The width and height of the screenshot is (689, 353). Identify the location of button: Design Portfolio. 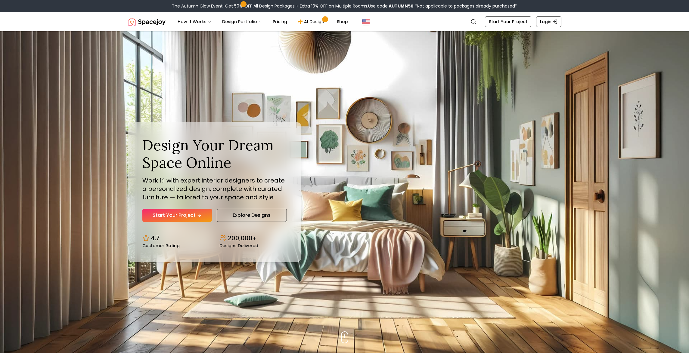
(242, 22).